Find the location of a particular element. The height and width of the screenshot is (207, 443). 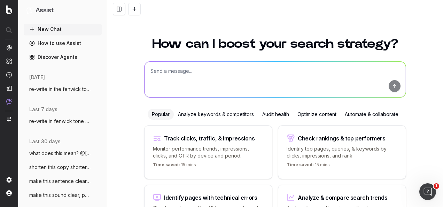

img: Activation is located at coordinates (9, 74).